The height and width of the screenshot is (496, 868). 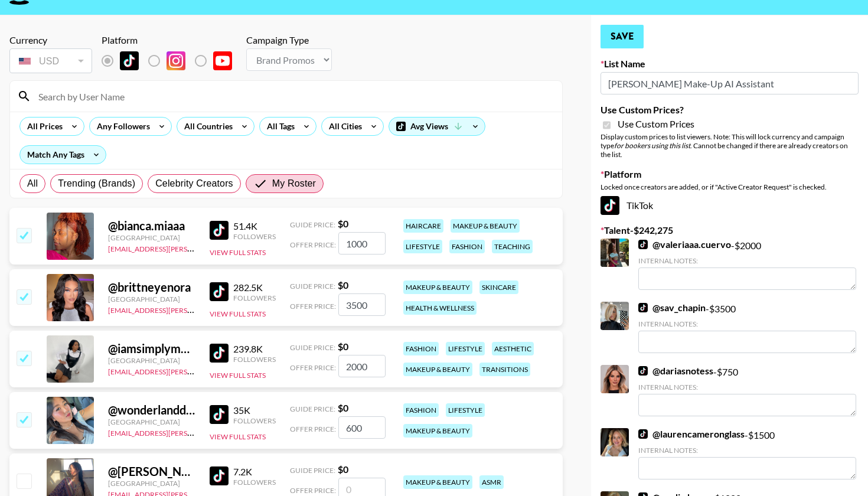 What do you see at coordinates (51, 40) in the screenshot?
I see `div: Currency` at bounding box center [51, 40].